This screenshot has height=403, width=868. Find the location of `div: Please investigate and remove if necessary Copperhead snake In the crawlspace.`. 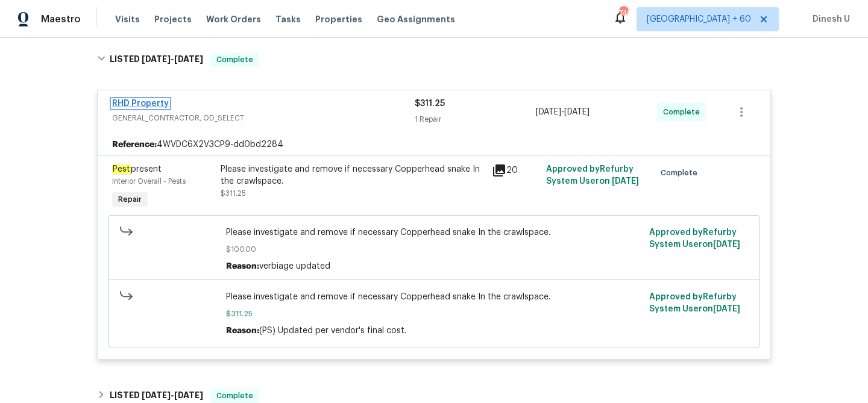

div: Please investigate and remove if necessary Copperhead snake In the crawlspace. is located at coordinates (352, 175).